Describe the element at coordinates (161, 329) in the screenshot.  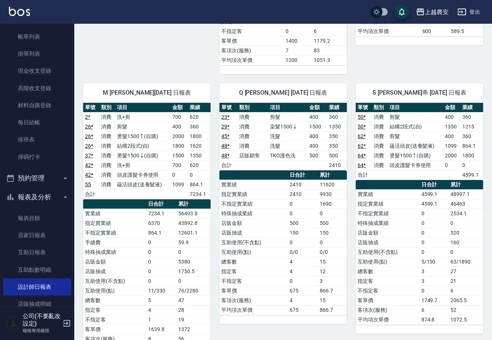
I see `td: 1639.8` at that location.